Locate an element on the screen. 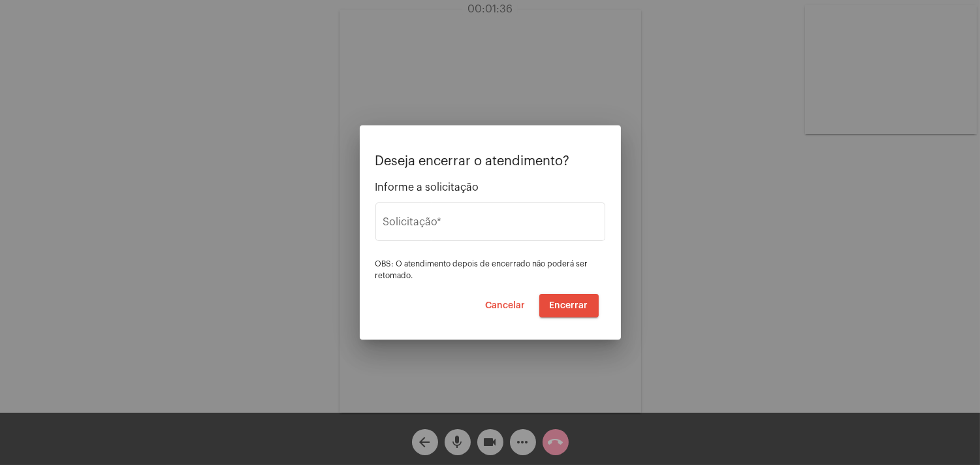  p: Deseja encerrar o atendimento? is located at coordinates (490, 161).